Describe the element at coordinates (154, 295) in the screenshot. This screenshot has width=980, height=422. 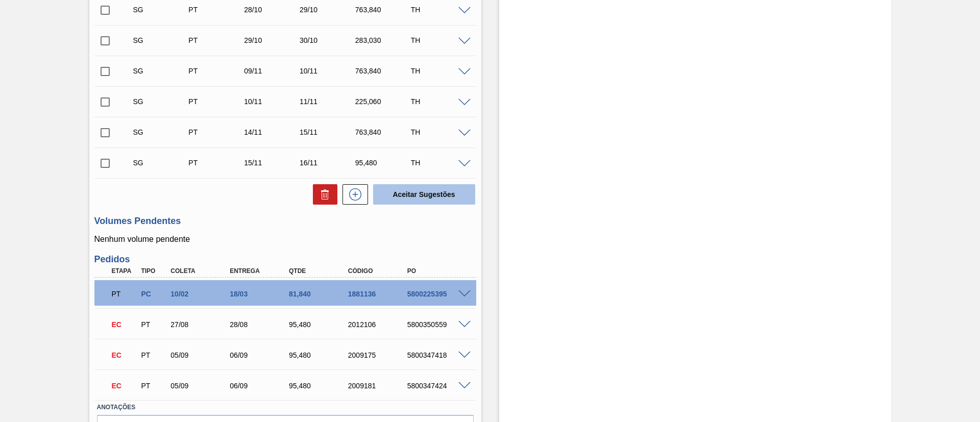
I see `div: Pedido de Compra` at that location.